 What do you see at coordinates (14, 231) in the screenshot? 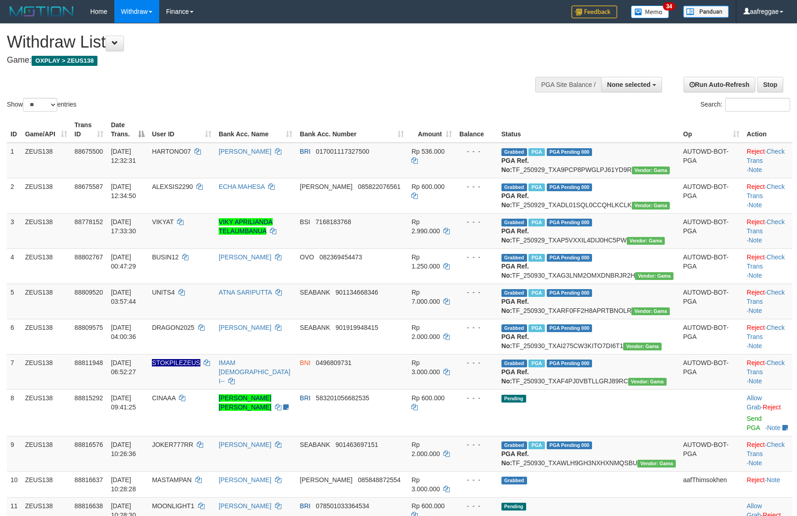
I see `td: 3` at bounding box center [14, 231].